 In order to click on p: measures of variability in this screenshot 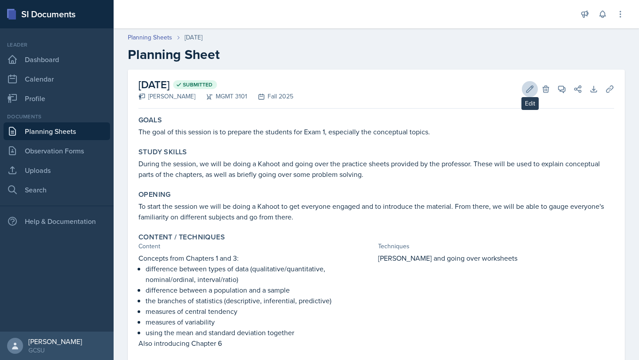, I will do `click(260, 322)`.